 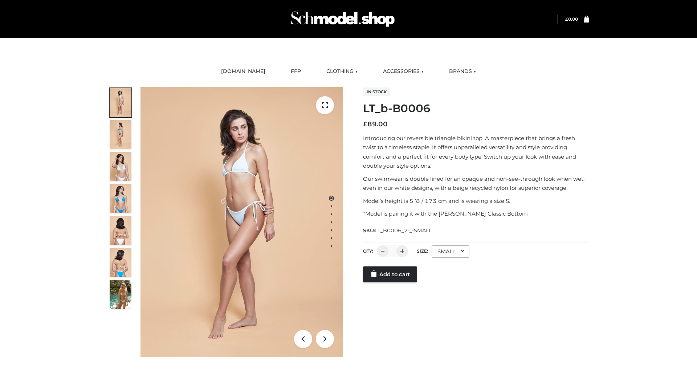 What do you see at coordinates (572, 19) in the screenshot?
I see `bdi: 0.00` at bounding box center [572, 19].